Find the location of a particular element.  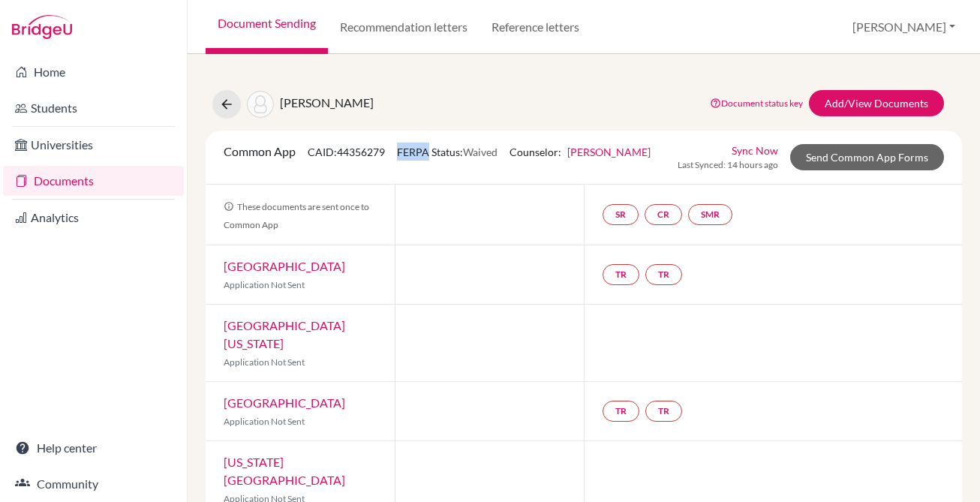

a: SR is located at coordinates (621, 215).